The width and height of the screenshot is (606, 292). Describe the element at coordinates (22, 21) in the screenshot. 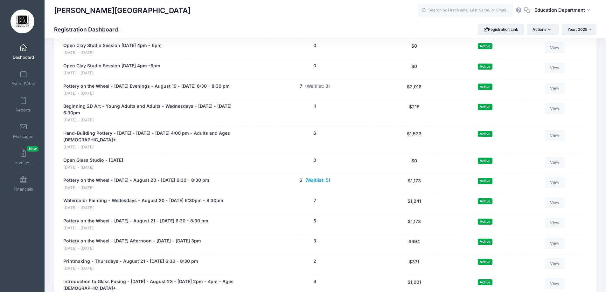

I see `img: Marietta Cobb Museum of Art` at that location.